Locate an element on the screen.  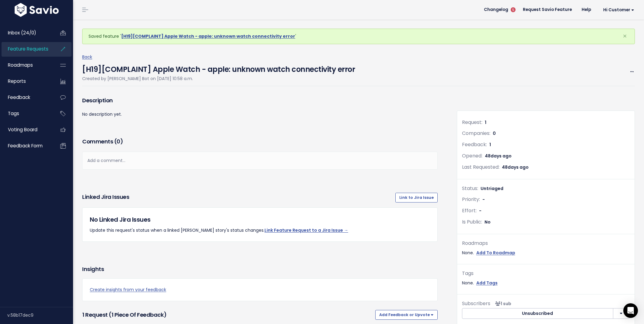
h3: Description is located at coordinates (260, 101).